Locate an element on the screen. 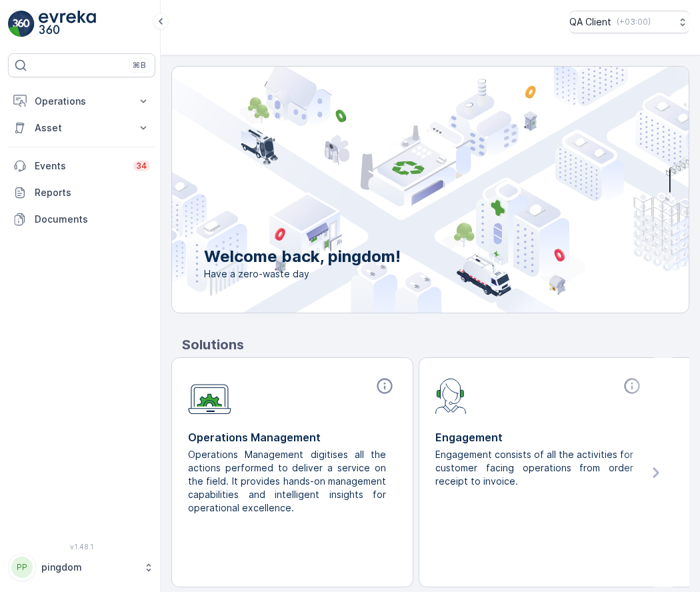  p: ⌘B is located at coordinates (139, 66).